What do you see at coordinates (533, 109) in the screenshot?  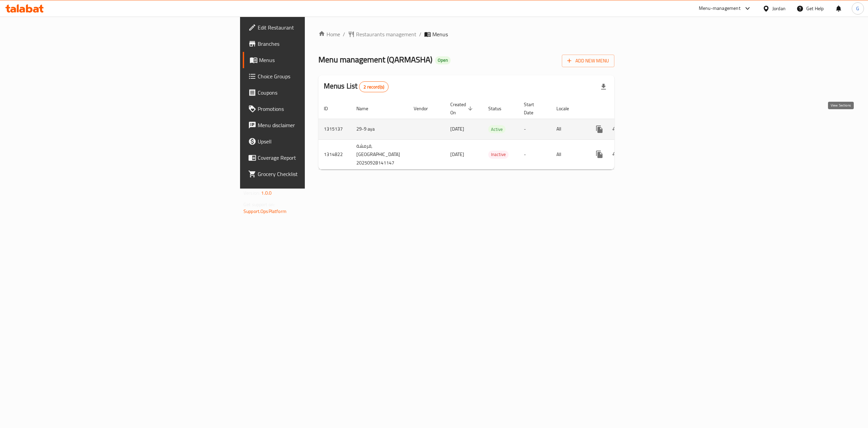 I see `span: Start Date` at bounding box center [533, 109].